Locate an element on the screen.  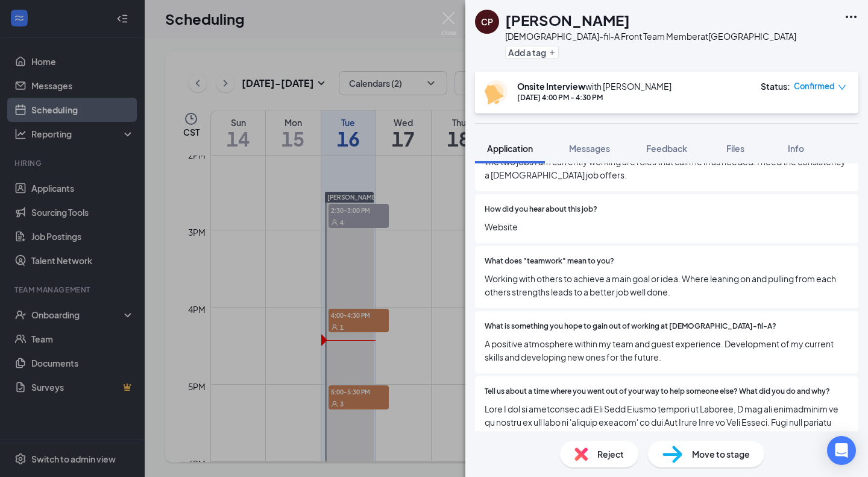
div: CP is located at coordinates (487, 22).